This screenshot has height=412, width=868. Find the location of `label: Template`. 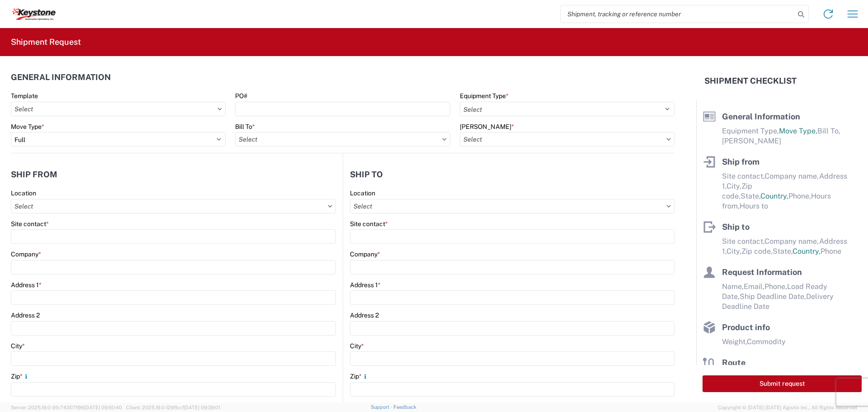

label: Template is located at coordinates (25, 96).